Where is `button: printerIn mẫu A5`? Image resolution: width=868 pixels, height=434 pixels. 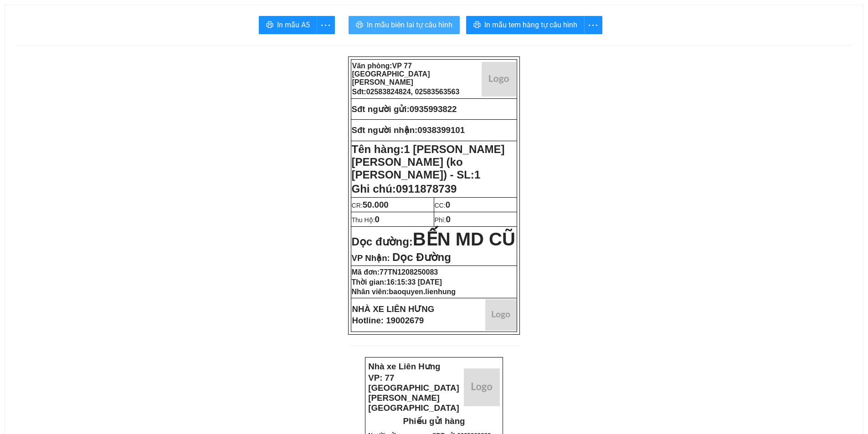
button: printerIn mẫu A5 is located at coordinates (288, 25).